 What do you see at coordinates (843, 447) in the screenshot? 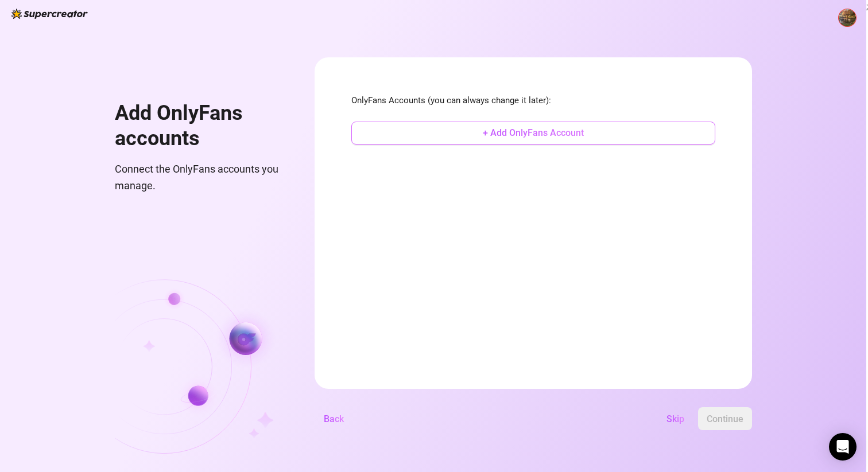
I see `div: Open Intercom Messenger` at bounding box center [843, 447].